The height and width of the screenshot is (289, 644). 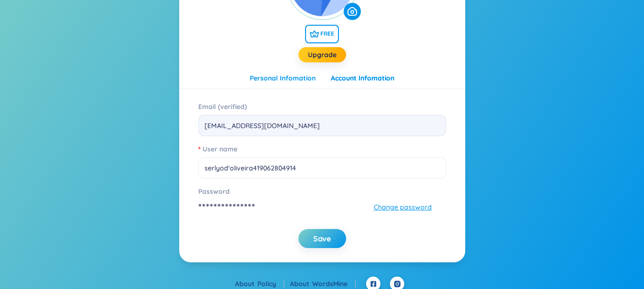 I want to click on span: FREE, so click(x=322, y=34).